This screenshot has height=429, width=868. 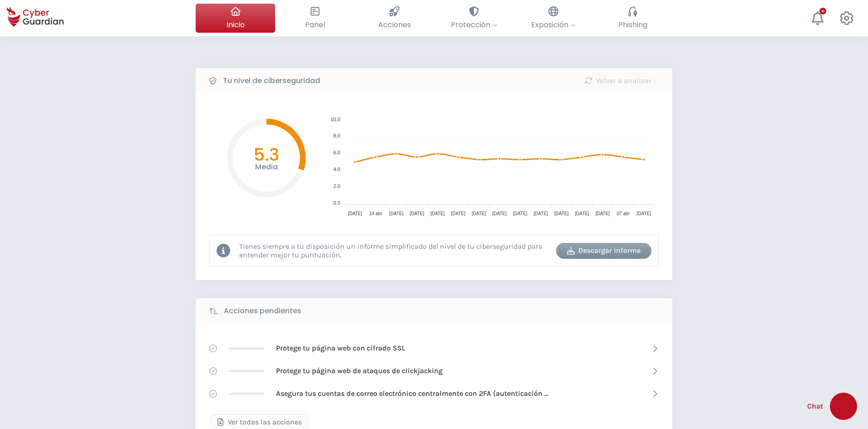 I want to click on tspan: 0.0, so click(x=336, y=203).